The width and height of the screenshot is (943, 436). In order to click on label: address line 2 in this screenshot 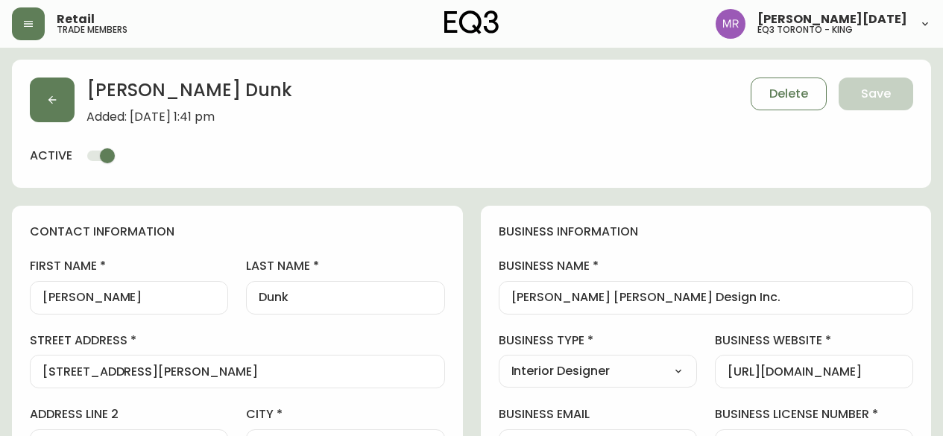, I will do `click(129, 415)`.